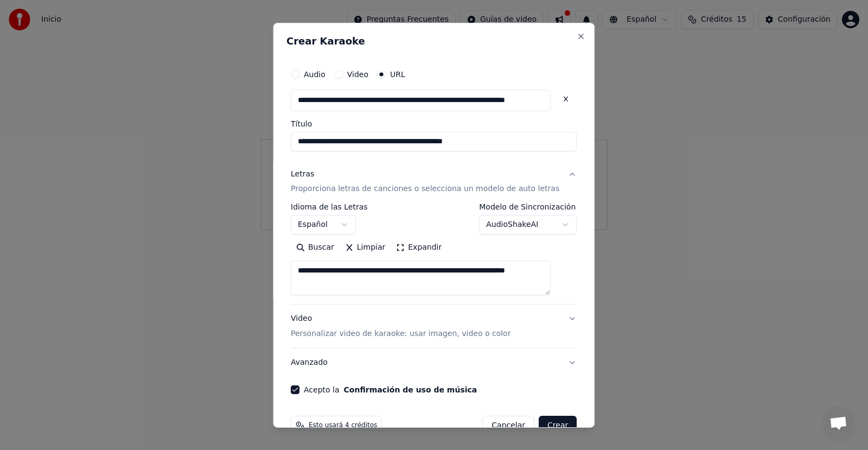 The image size is (868, 450). What do you see at coordinates (509, 425) in the screenshot?
I see `button: Cancelar` at bounding box center [509, 425].